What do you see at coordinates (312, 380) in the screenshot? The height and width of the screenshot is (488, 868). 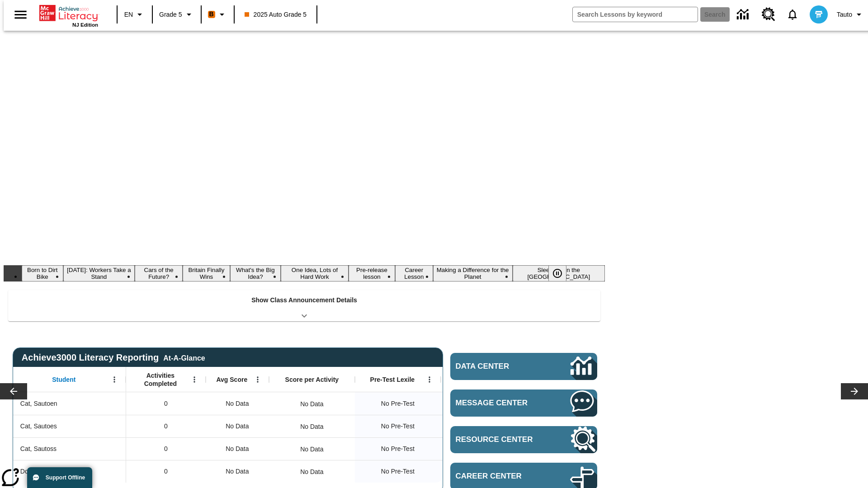 I see `span: Score per Activity` at bounding box center [312, 380].